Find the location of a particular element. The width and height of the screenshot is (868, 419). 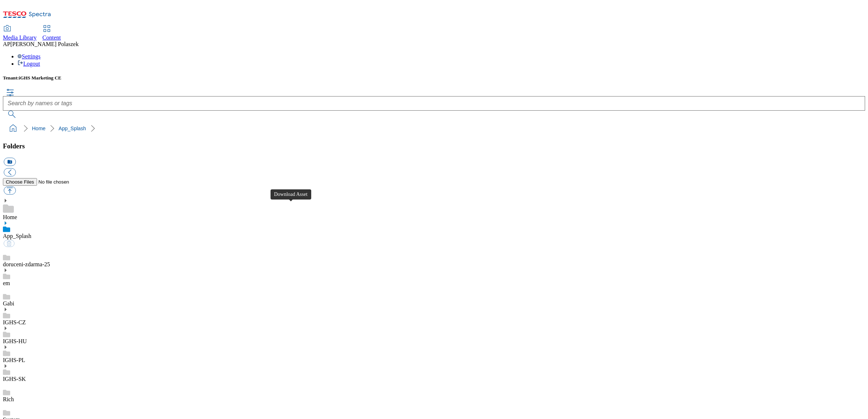

a: Settings is located at coordinates (29, 56).